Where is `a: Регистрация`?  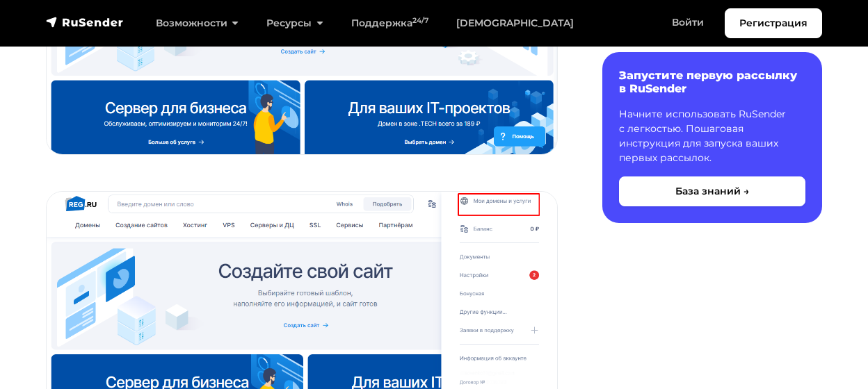
a: Регистрация is located at coordinates (773, 23).